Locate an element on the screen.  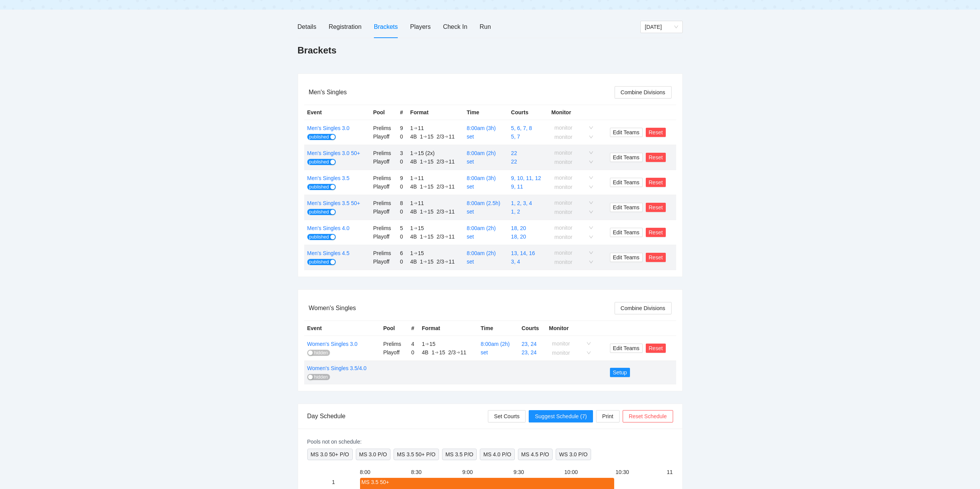
button: Reset Schedule is located at coordinates (648, 416).